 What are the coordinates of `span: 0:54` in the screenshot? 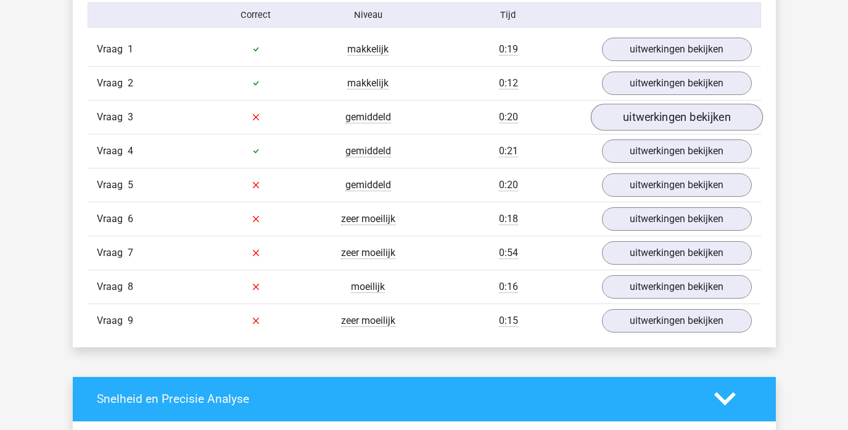 It's located at (508, 253).